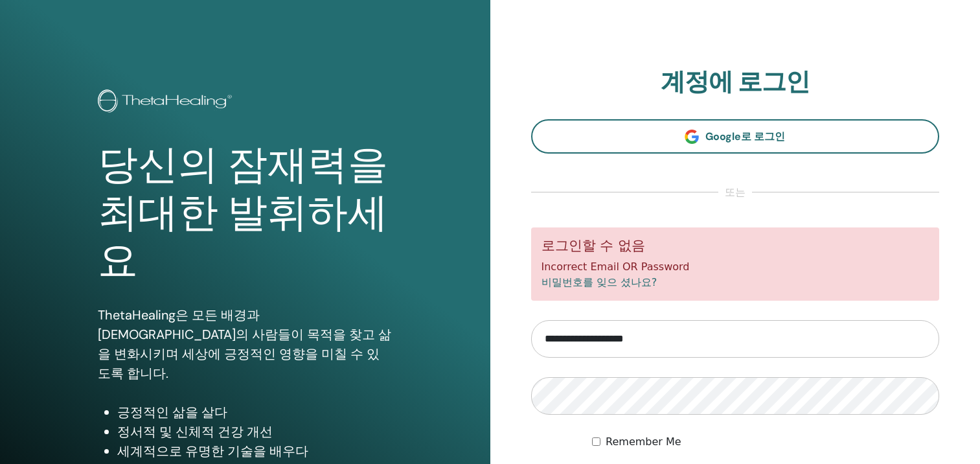 This screenshot has width=980, height=464. Describe the element at coordinates (255, 432) in the screenshot. I see `li: 정서적 및 신체적 건강 개선` at that location.